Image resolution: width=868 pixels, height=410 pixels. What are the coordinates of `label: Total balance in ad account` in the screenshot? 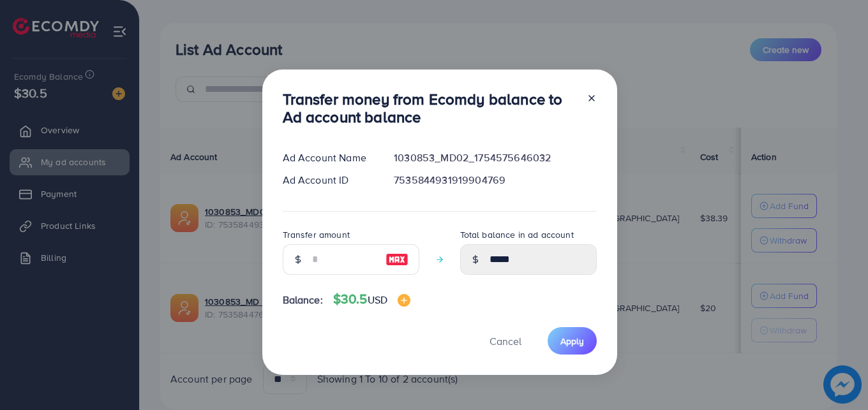 It's located at (517, 235).